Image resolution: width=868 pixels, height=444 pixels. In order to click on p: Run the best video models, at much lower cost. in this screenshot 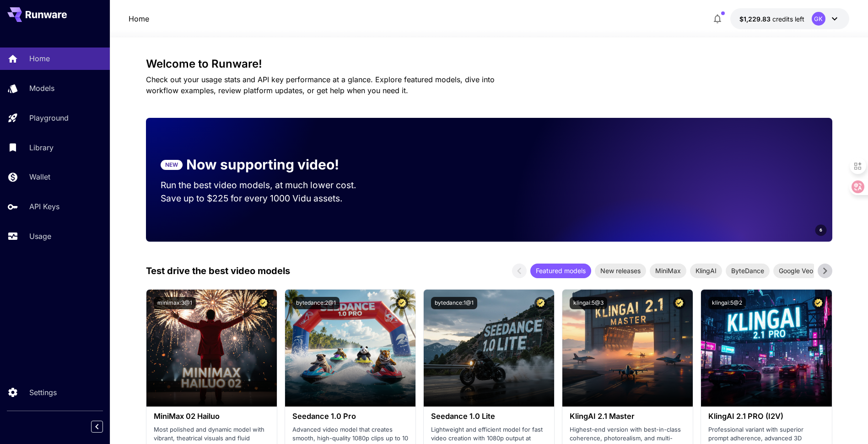, I will do `click(267, 185)`.